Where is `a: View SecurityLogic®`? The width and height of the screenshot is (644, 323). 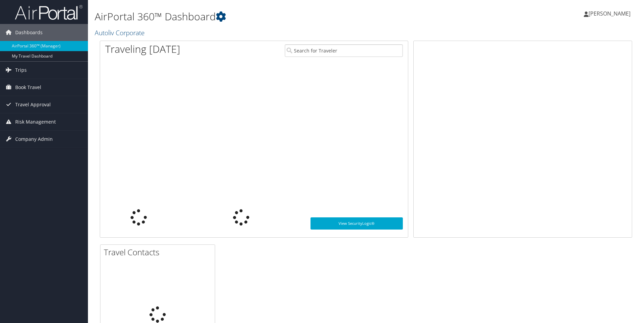 a: View SecurityLogic® is located at coordinates (357, 224).